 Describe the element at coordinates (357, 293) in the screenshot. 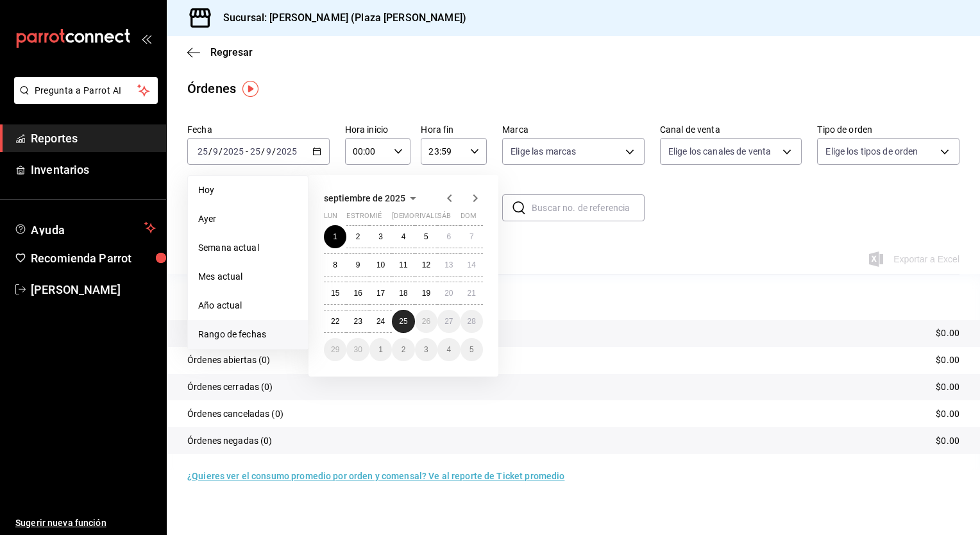

I see `abbr: 16 de septiembre de 2025` at that location.